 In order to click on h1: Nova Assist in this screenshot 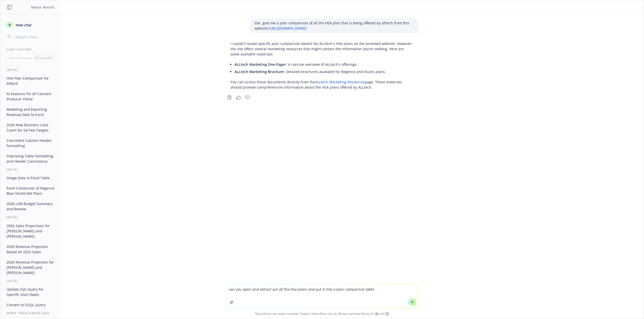, I will do `click(43, 7)`.